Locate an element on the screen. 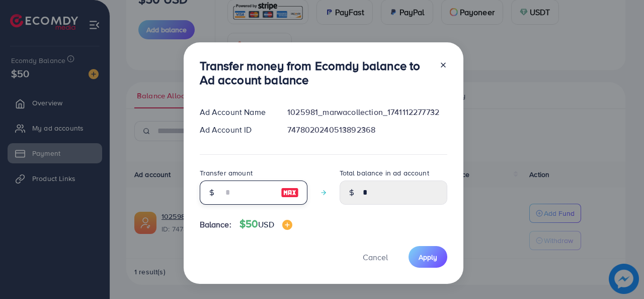 The height and width of the screenshot is (299, 644). button: Apply is located at coordinates (428, 256).